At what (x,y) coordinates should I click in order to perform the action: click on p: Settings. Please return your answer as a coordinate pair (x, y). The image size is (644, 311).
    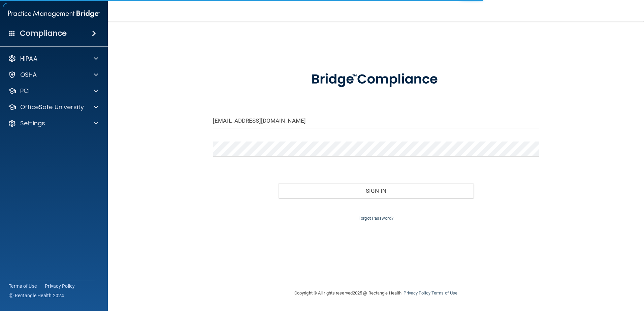
    Looking at the image, I should click on (33, 124).